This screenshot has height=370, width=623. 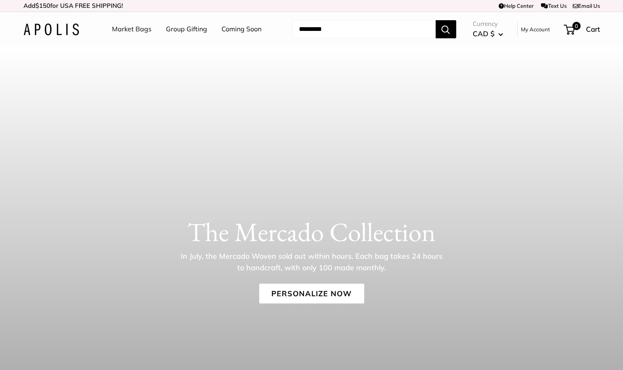 I want to click on span: Currency, so click(x=488, y=24).